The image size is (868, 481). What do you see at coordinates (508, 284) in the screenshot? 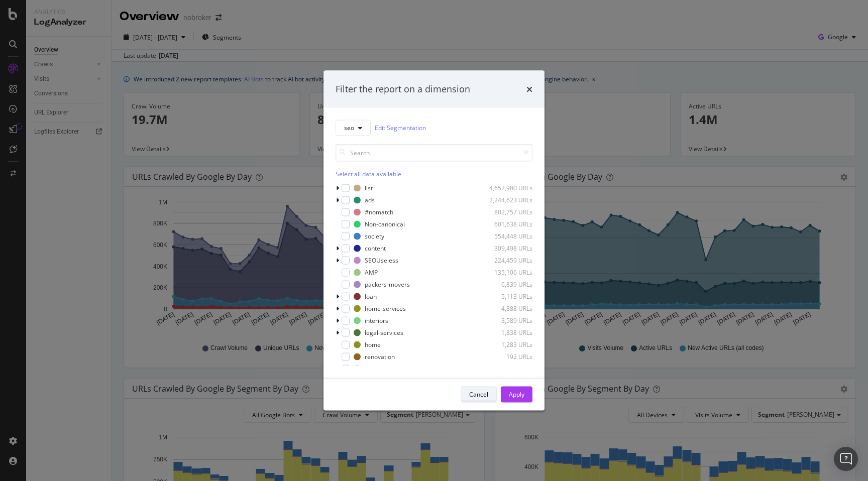
I see `div: 6,839 URLs` at bounding box center [508, 284].